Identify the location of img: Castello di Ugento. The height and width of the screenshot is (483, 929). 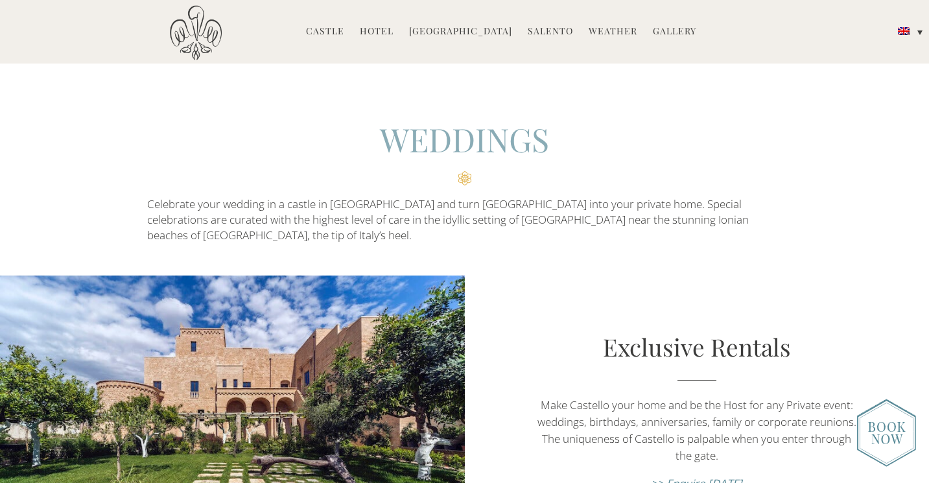
(196, 32).